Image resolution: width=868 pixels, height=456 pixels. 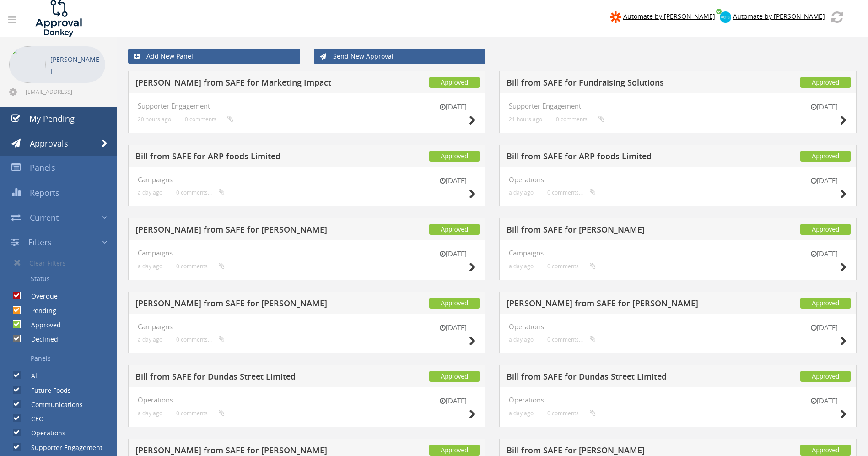 What do you see at coordinates (52, 405) in the screenshot?
I see `label: Communications` at bounding box center [52, 405].